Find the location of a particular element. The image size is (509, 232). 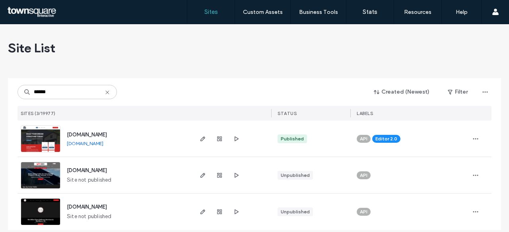

div: Published is located at coordinates (292, 139).